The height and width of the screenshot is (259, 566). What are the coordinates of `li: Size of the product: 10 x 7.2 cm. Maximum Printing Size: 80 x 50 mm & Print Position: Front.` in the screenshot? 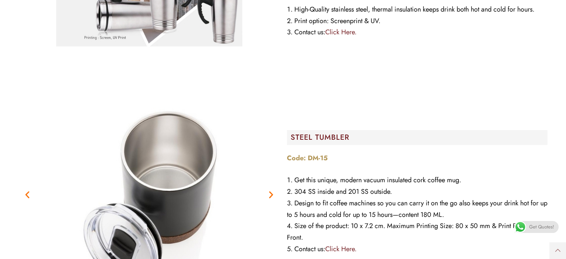 It's located at (417, 231).